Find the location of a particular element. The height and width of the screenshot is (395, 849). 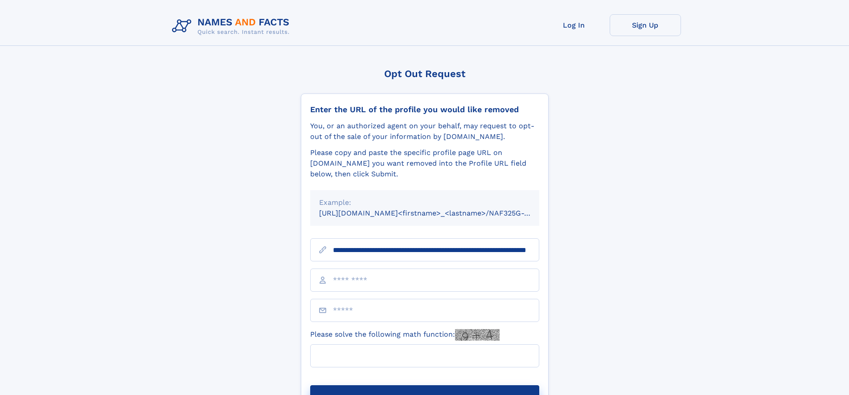

div: Example: is located at coordinates (425, 203).